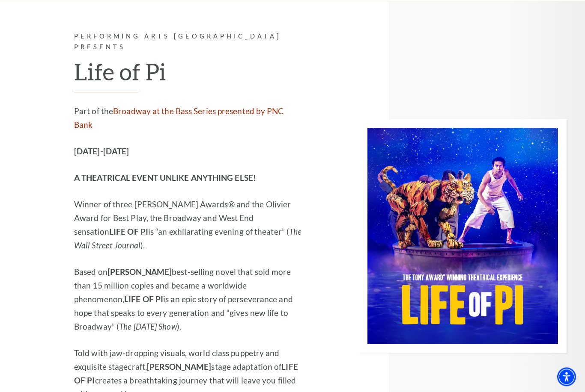 This screenshot has width=585, height=392. Describe the element at coordinates (165, 178) in the screenshot. I see `strong: A THEATRICAL EVENT UNLIKE ANYTHING ELSE!` at that location.